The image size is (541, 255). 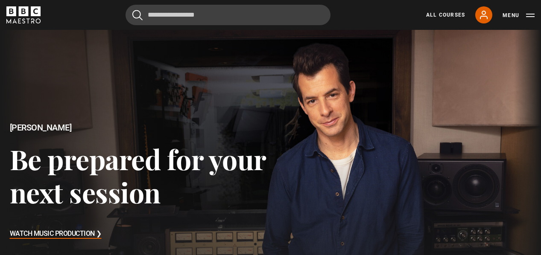 What do you see at coordinates (228, 15) in the screenshot?
I see `input: Search` at bounding box center [228, 15].